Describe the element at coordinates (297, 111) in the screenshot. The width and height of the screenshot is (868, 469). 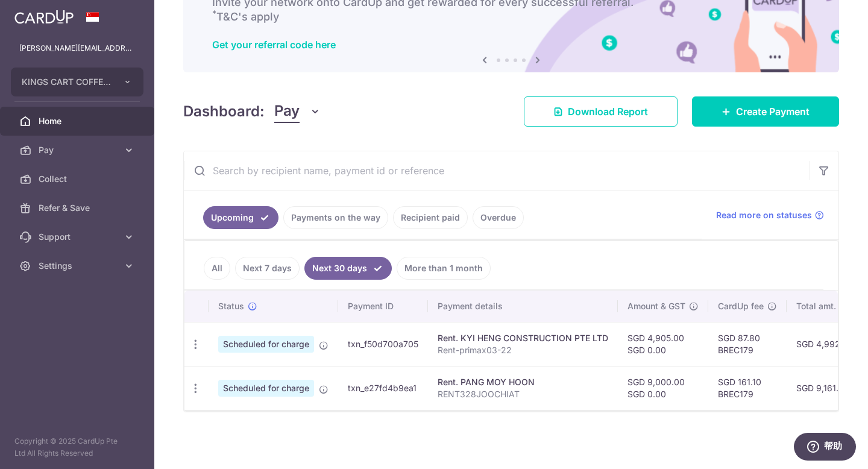
I see `button: Pay` at that location.